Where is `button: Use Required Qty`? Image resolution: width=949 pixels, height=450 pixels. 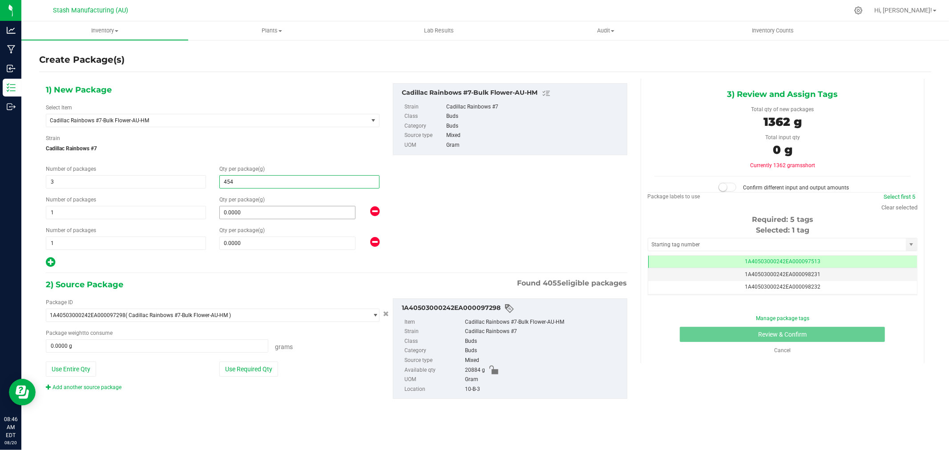
button: Use Required Qty is located at coordinates (249, 369).